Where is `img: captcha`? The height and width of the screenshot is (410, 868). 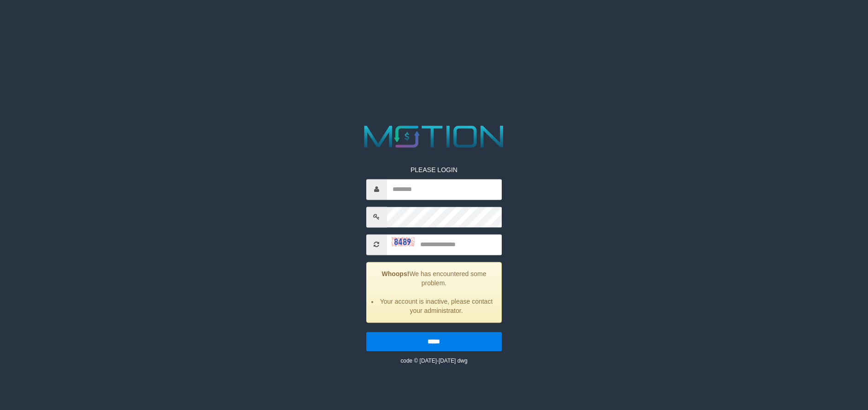 img: captcha is located at coordinates (403, 242).